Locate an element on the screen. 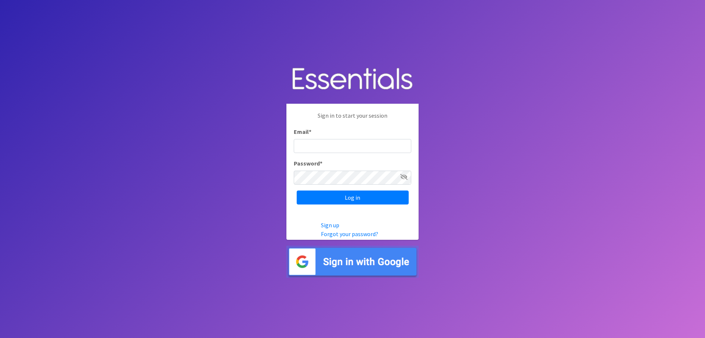 The width and height of the screenshot is (705, 338). input: Log in is located at coordinates (353, 197).